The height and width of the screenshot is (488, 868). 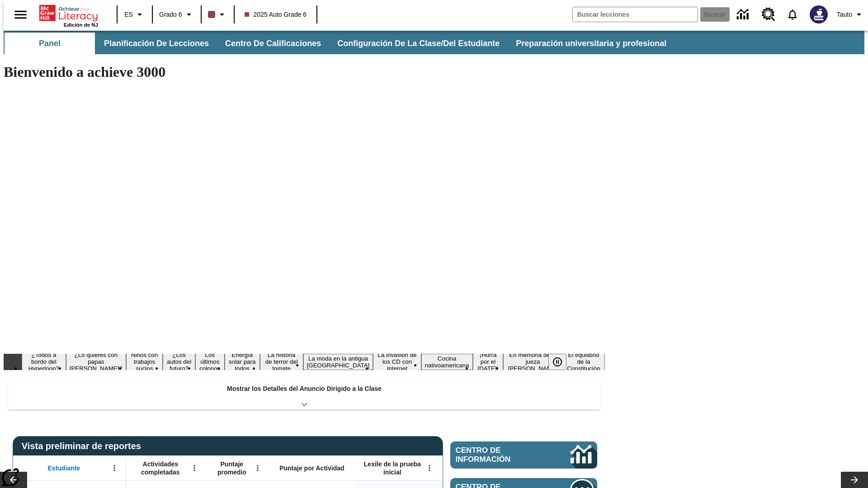 What do you see at coordinates (635, 14) in the screenshot?
I see `input: Buscar campo` at bounding box center [635, 14].